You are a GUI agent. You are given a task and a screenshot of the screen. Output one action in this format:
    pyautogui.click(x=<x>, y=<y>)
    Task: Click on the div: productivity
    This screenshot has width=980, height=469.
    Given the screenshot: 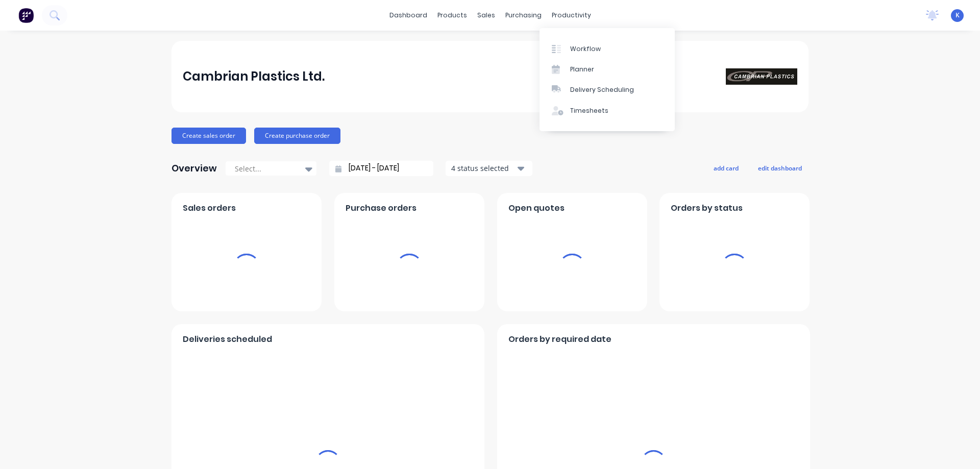 What is the action you would take?
    pyautogui.click(x=571, y=15)
    